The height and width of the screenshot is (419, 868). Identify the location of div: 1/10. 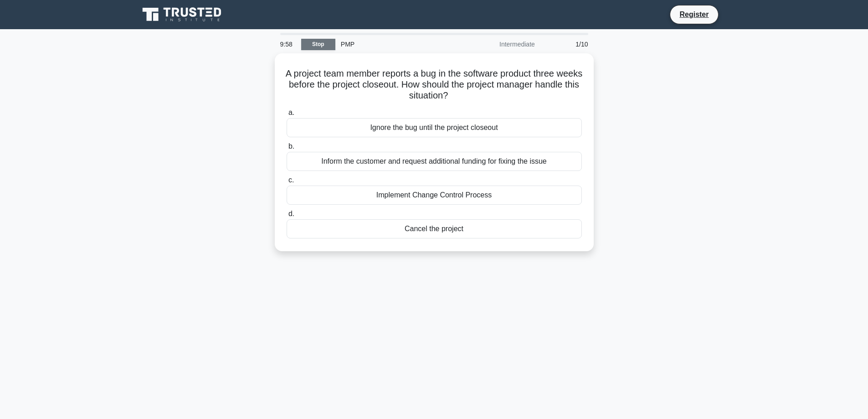
(567, 44).